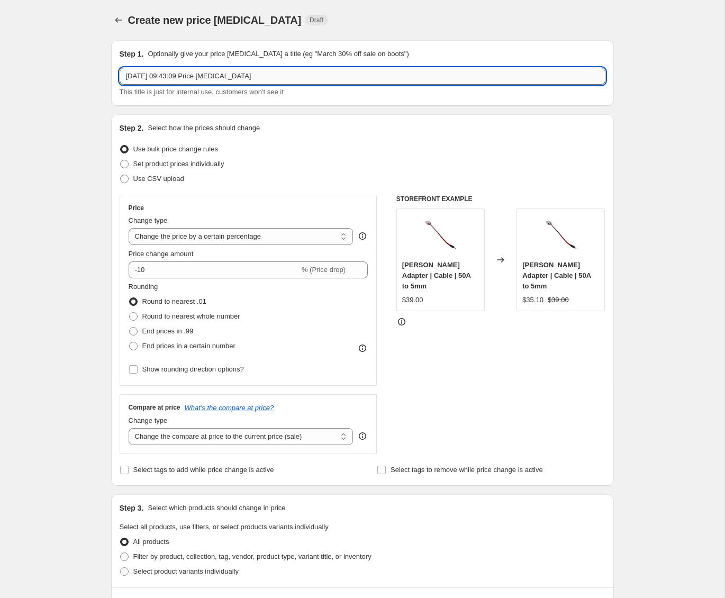 Image resolution: width=725 pixels, height=598 pixels. I want to click on span: This title is just for internal use, customers won't see it, so click(202, 92).